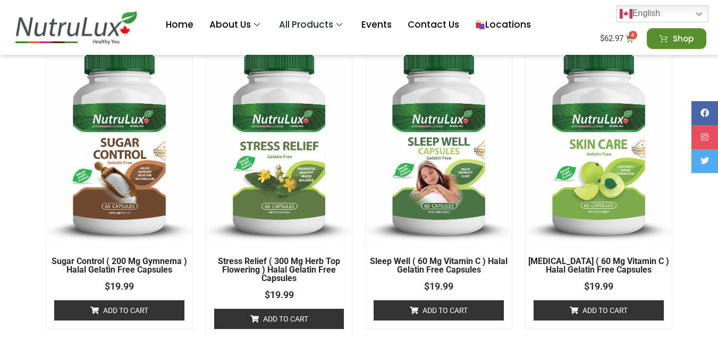 The image size is (718, 337). I want to click on a: Add to cart: “Skin Care ( 60 mg Vitamin C ) Halal Gelatin Free Capsules”, so click(599, 310).